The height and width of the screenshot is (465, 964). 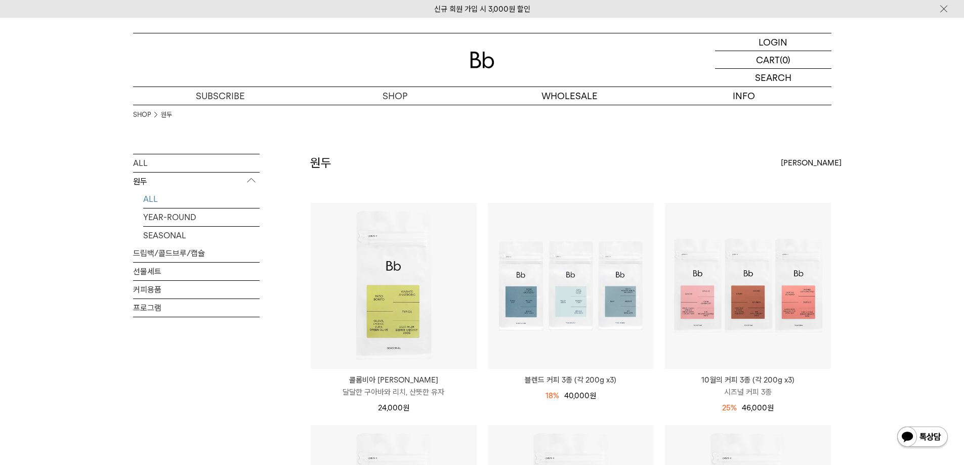 What do you see at coordinates (394, 408) in the screenshot?
I see `span: 24,000` at bounding box center [394, 408].